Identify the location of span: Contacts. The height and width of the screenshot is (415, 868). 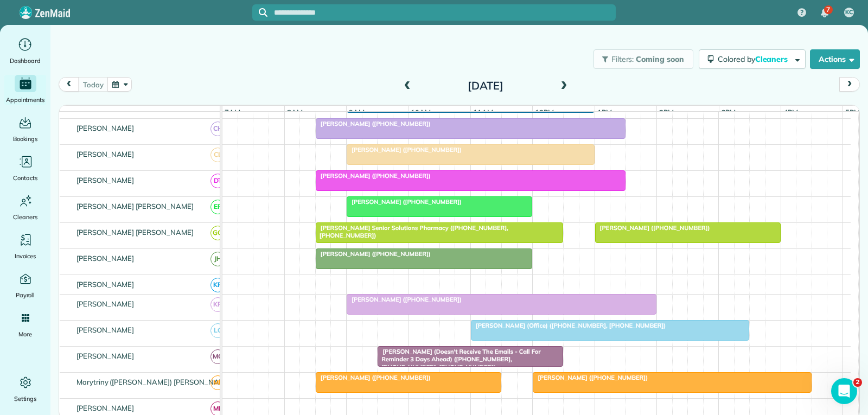
(25, 178).